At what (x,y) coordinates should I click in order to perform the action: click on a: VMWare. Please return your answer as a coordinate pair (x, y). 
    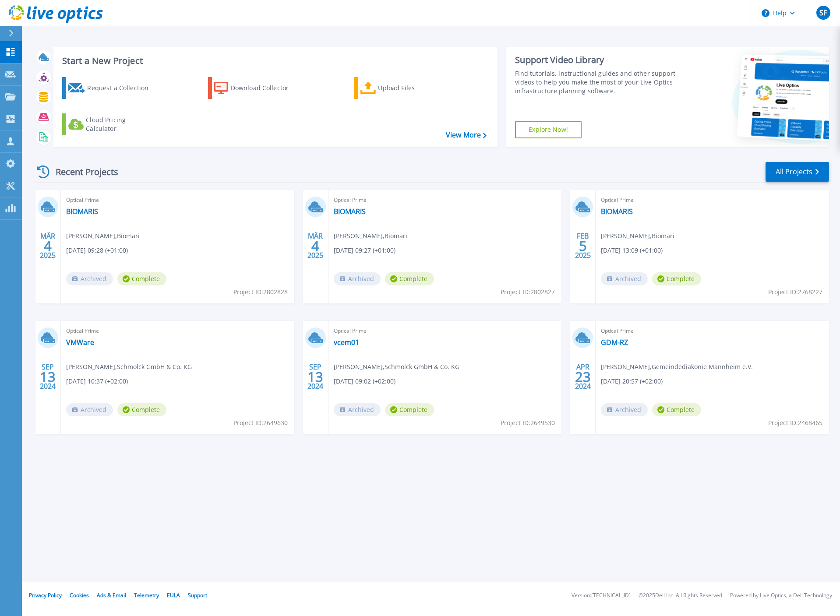
    Looking at the image, I should click on (80, 342).